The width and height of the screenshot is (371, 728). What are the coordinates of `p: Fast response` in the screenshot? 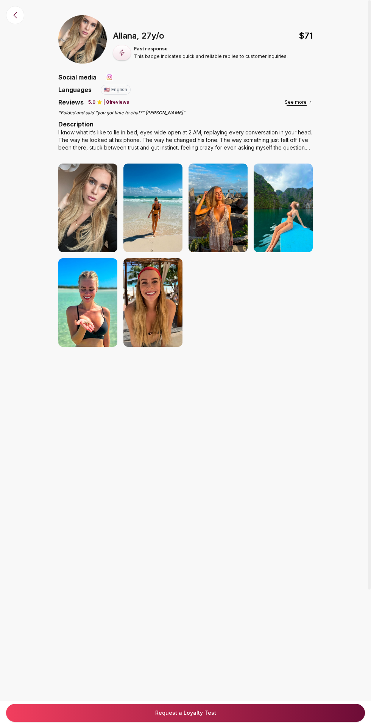 It's located at (211, 49).